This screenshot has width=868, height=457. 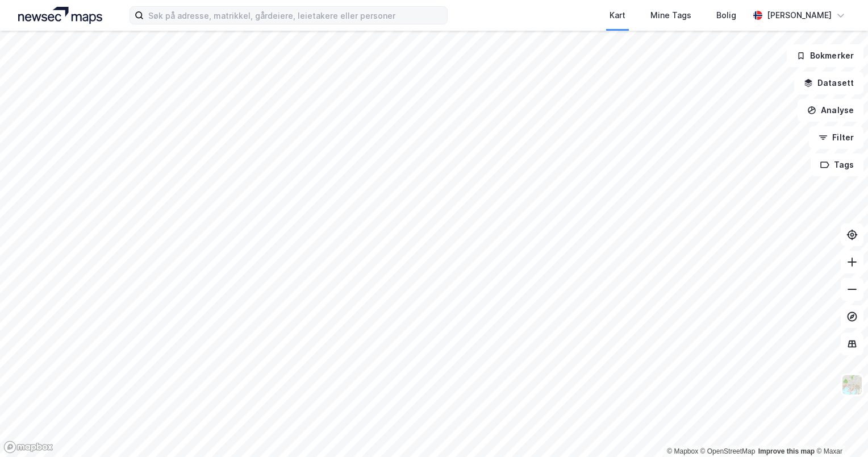 I want to click on a: Mapbox, so click(x=682, y=451).